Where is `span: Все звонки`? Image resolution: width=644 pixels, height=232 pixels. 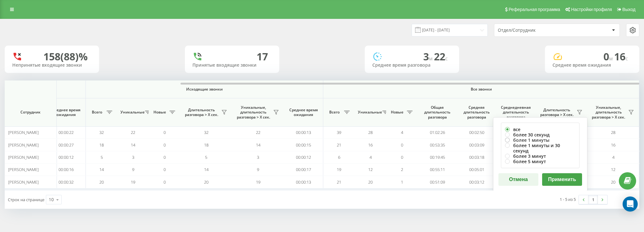
span: Все звонки is located at coordinates (481, 89).